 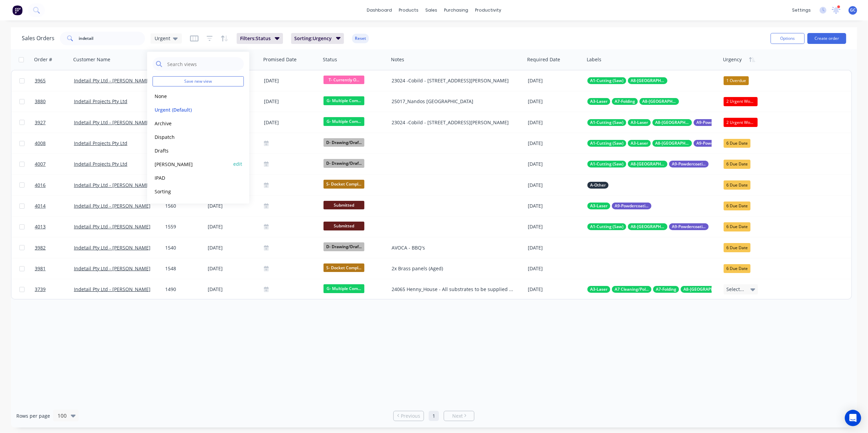 I want to click on span: T- Currently O..., so click(x=344, y=80).